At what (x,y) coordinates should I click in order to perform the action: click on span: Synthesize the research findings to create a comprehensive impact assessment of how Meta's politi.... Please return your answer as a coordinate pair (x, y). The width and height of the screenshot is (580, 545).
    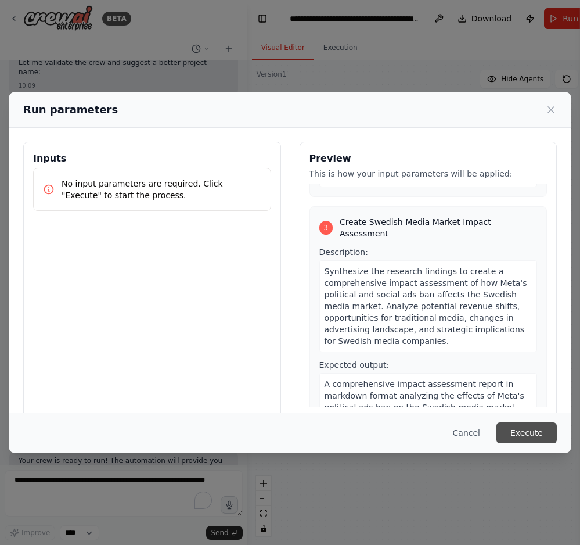
    Looking at the image, I should click on (426, 306).